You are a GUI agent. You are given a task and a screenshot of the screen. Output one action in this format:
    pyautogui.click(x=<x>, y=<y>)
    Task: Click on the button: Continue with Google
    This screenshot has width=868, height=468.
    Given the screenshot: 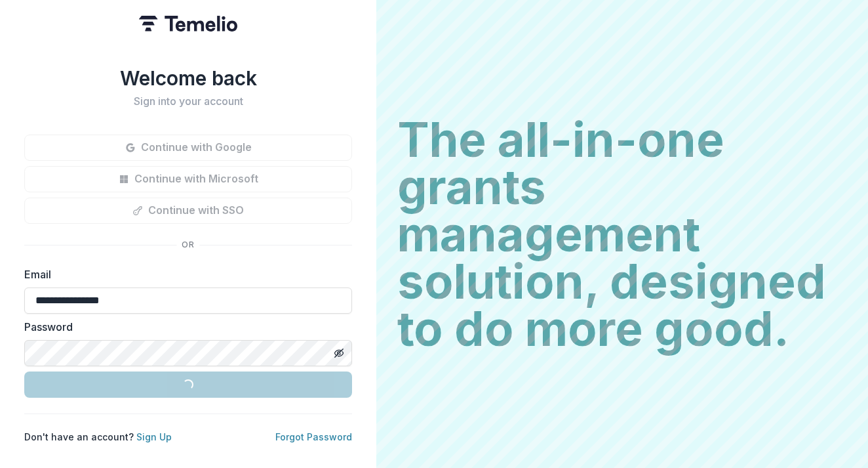 What is the action you would take?
    pyautogui.click(x=188, y=147)
    